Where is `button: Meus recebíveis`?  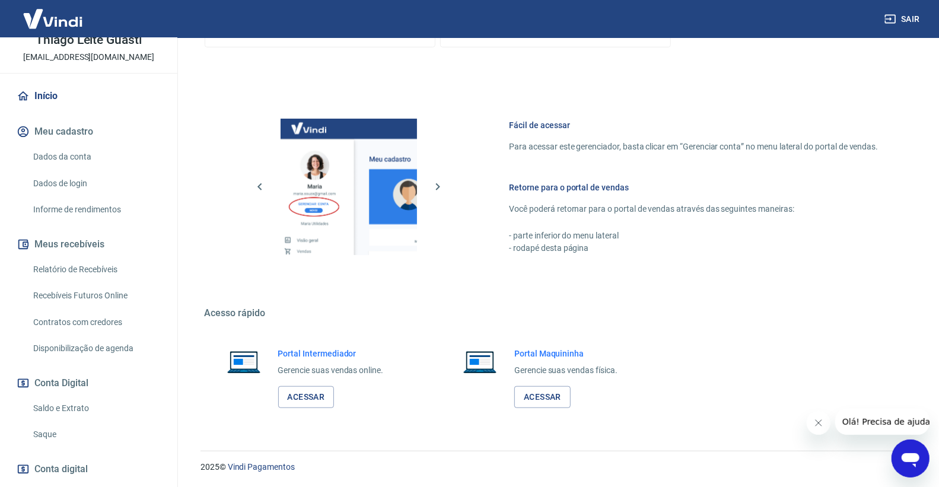 button: Meus recebíveis is located at coordinates (88, 244).